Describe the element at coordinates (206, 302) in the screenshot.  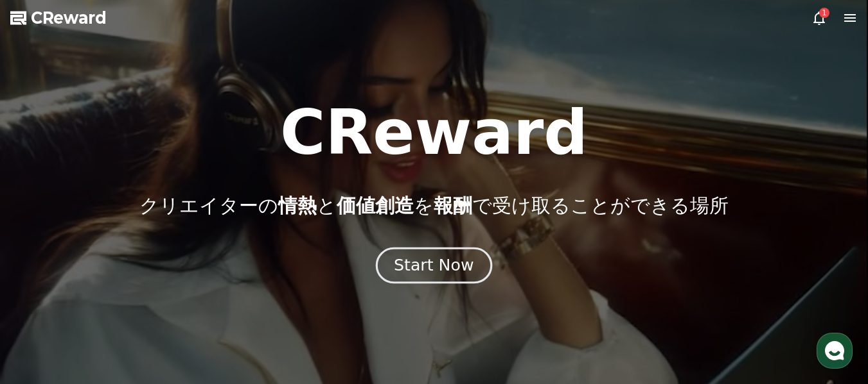
I see `span: Settings` at that location.